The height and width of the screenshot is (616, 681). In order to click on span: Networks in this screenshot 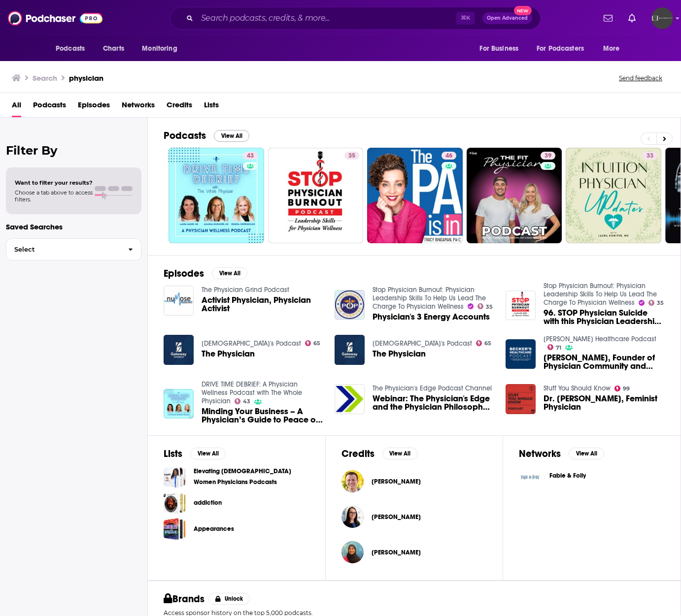, I will do `click(138, 107)`.